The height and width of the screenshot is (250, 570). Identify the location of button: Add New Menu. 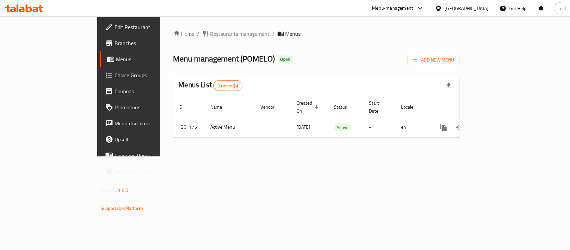
(433, 60).